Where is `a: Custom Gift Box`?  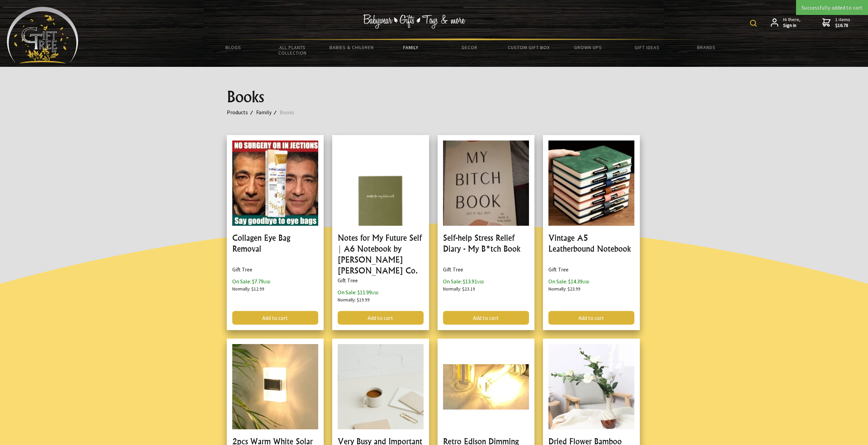
a: Custom Gift Box is located at coordinates (529, 47).